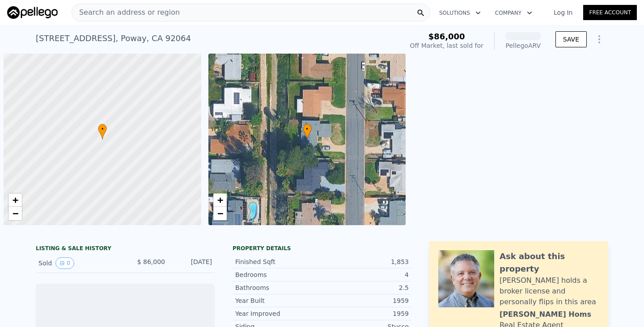  What do you see at coordinates (278, 274) in the screenshot?
I see `div: Bedrooms` at bounding box center [278, 274].